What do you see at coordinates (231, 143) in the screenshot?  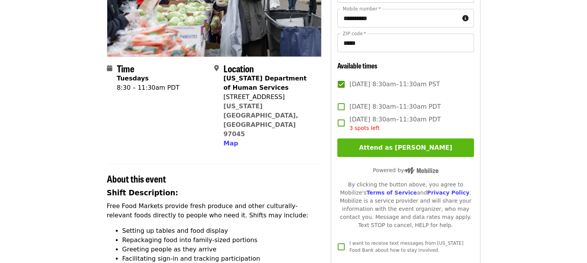 I see `span: Map` at bounding box center [231, 143].